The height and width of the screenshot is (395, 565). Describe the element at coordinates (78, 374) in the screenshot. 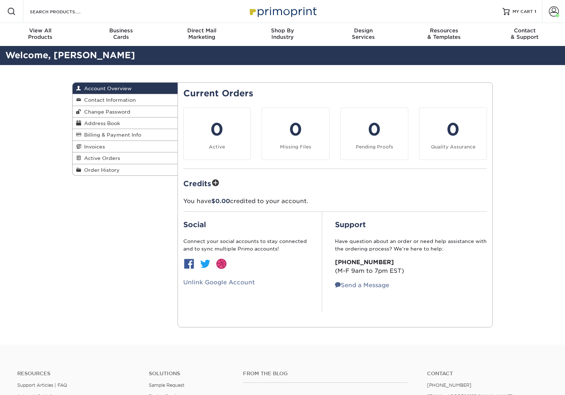

I see `h4: Resources` at that location.